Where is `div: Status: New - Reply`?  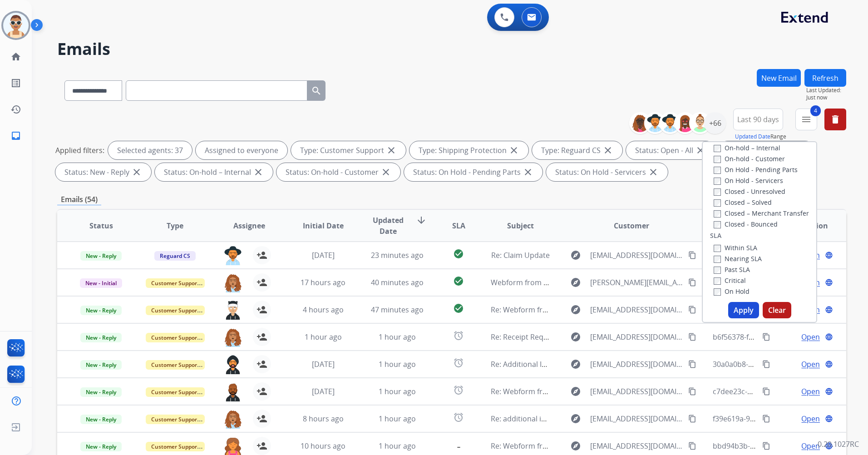 div: Status: New - Reply is located at coordinates (103, 172).